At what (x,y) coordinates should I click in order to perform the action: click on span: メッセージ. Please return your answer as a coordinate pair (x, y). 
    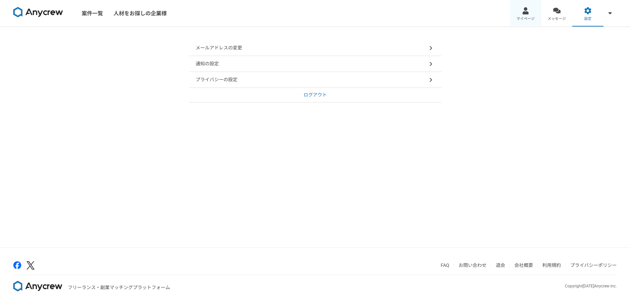
    Looking at the image, I should click on (556, 19).